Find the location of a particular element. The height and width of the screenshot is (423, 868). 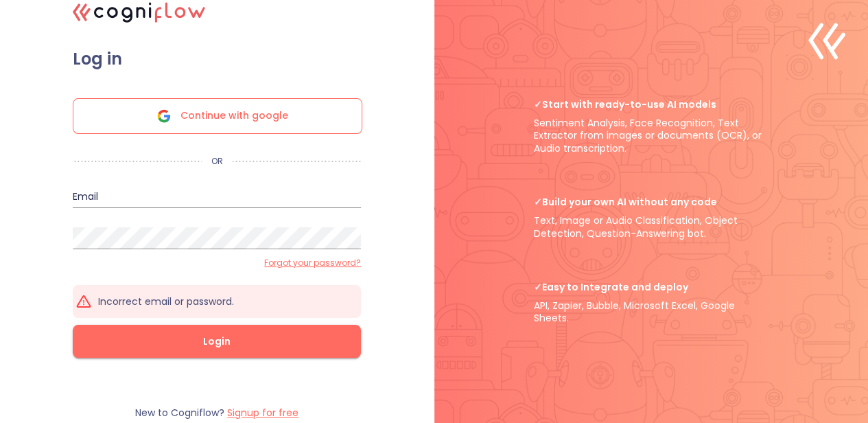

p: OR is located at coordinates (217, 161).